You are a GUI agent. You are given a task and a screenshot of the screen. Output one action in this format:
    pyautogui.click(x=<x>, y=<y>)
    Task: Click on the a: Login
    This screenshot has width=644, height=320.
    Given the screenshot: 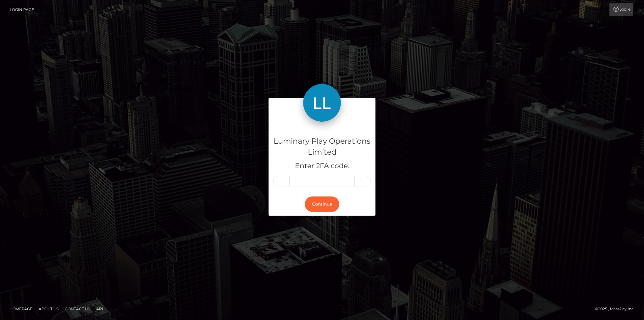 What is the action you would take?
    pyautogui.click(x=622, y=10)
    